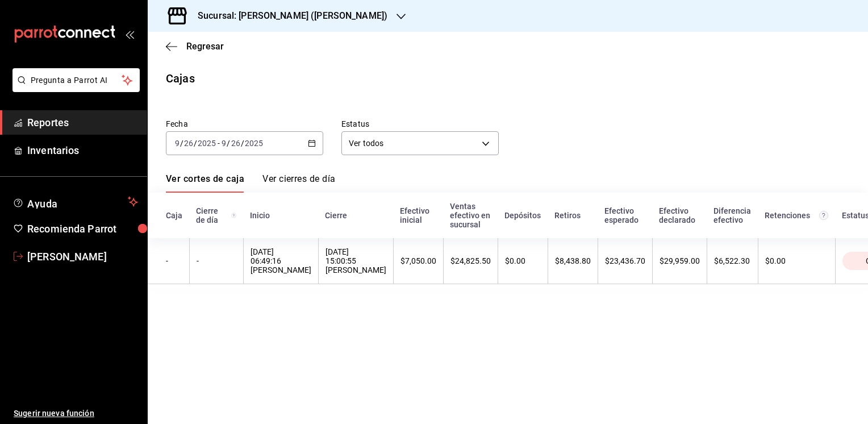  Describe the element at coordinates (732, 215) in the screenshot. I see `div: Diferencia efectivo` at that location.